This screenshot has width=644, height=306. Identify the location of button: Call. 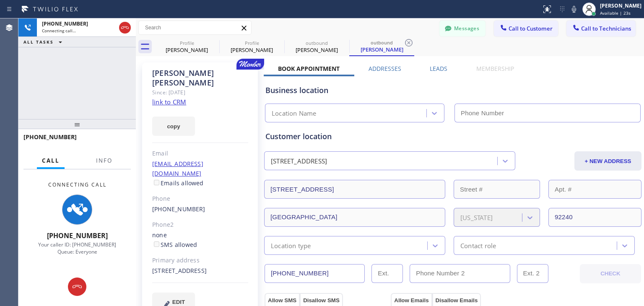
(51, 160).